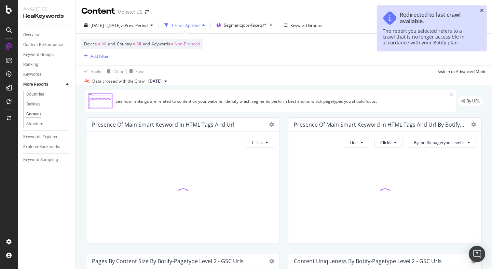  What do you see at coordinates (136, 71) in the screenshot?
I see `button: Save` at bounding box center [136, 71].